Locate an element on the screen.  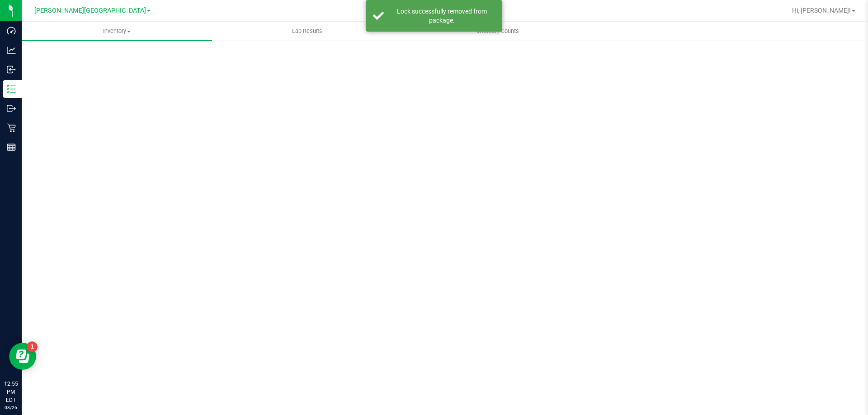
inline-svg: Analytics is located at coordinates (12, 50).